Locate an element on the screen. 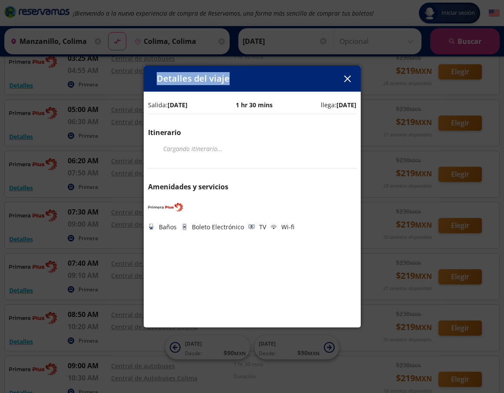 The height and width of the screenshot is (393, 504). p: TV is located at coordinates (263, 226).